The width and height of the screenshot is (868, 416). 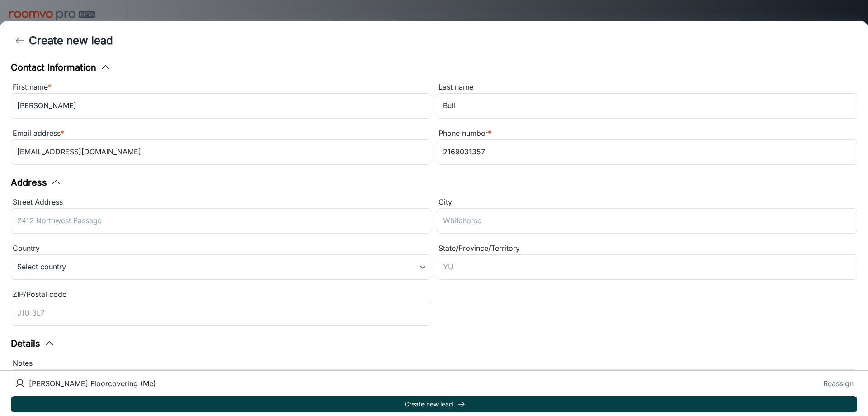 What do you see at coordinates (221, 221) in the screenshot?
I see `input: 2412 Northwest Passage` at bounding box center [221, 221].